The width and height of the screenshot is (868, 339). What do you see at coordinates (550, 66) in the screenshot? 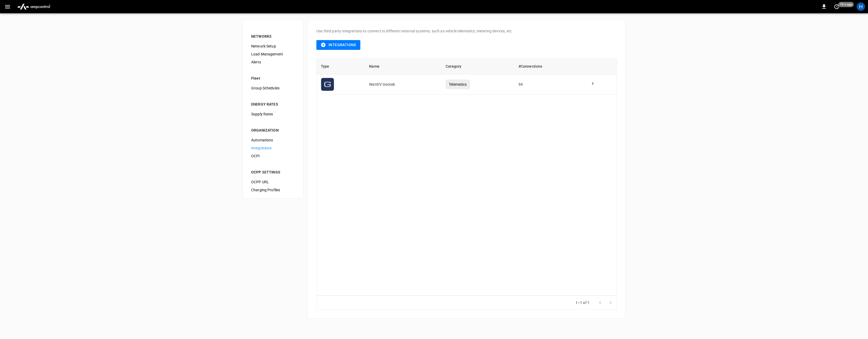
I see `th: #Connections` at bounding box center [550, 66].